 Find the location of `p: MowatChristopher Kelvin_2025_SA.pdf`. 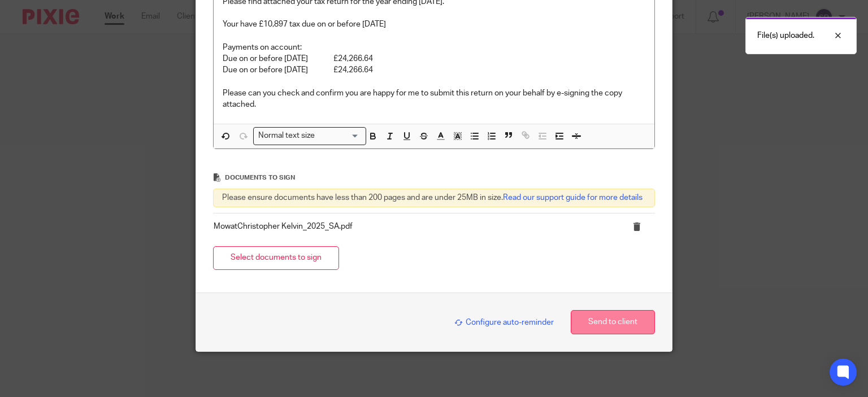

p: MowatChristopher Kelvin_2025_SA.pdf is located at coordinates (416, 226).